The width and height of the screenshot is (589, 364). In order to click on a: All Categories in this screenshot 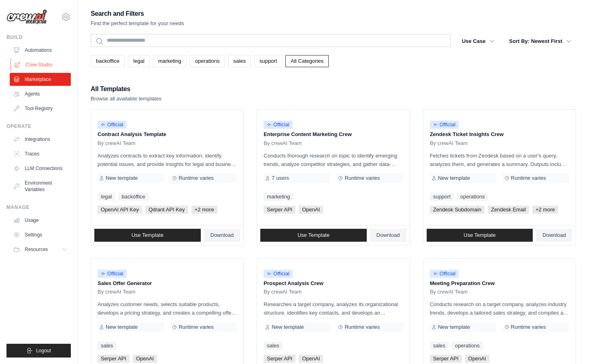, I will do `click(307, 61)`.